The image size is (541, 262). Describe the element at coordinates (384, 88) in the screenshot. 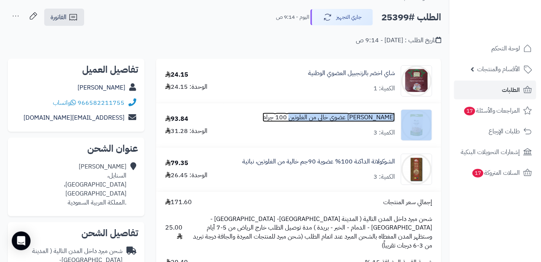

I see `div: الكمية: 1` at that location.